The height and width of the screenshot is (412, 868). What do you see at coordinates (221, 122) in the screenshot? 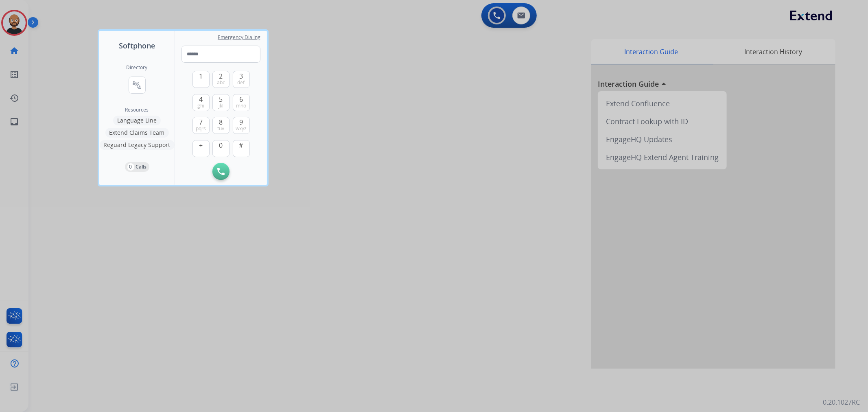
I see `span: 8` at bounding box center [221, 122].